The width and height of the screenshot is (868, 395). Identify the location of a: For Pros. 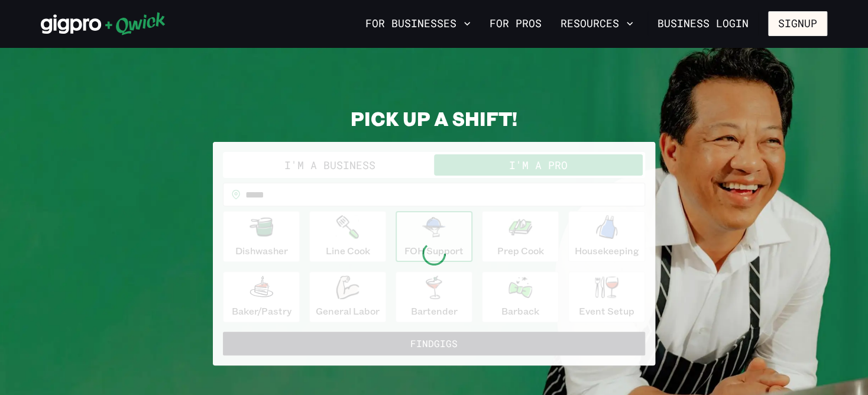
(515, 24).